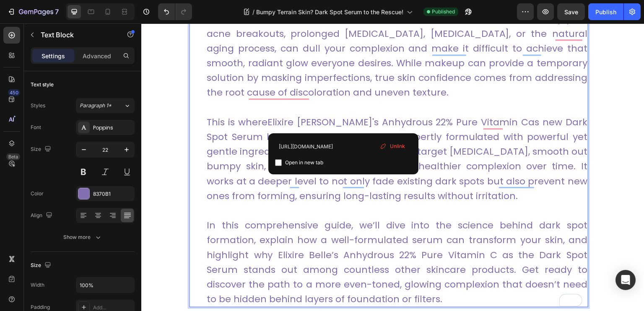 This screenshot has width=644, height=311. What do you see at coordinates (443, 12) in the screenshot?
I see `span: Published` at bounding box center [443, 12].